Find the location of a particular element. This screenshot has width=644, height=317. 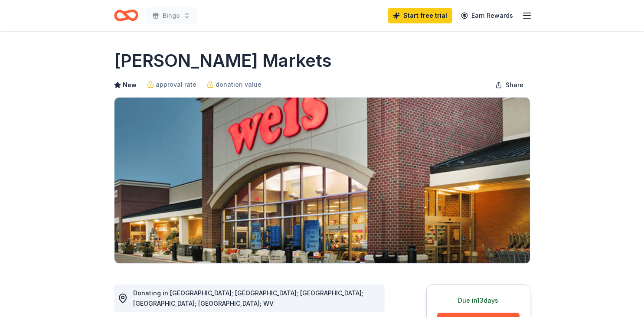

span: approval rate is located at coordinates (176, 85).